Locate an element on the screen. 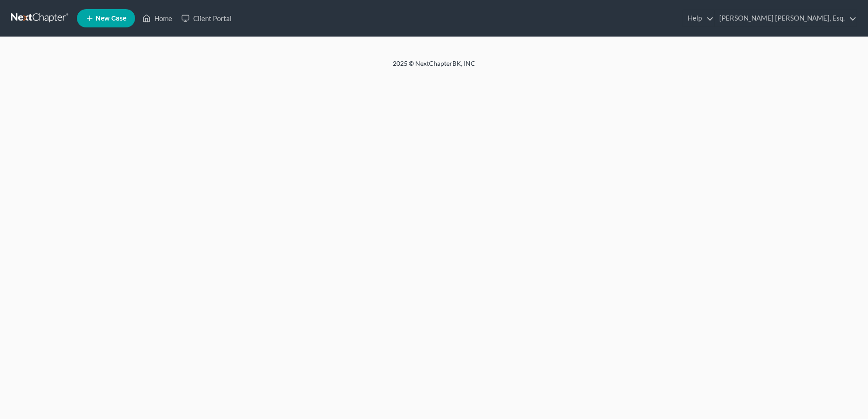  div: 2025 © NextChapterBK, INC is located at coordinates (434, 67).